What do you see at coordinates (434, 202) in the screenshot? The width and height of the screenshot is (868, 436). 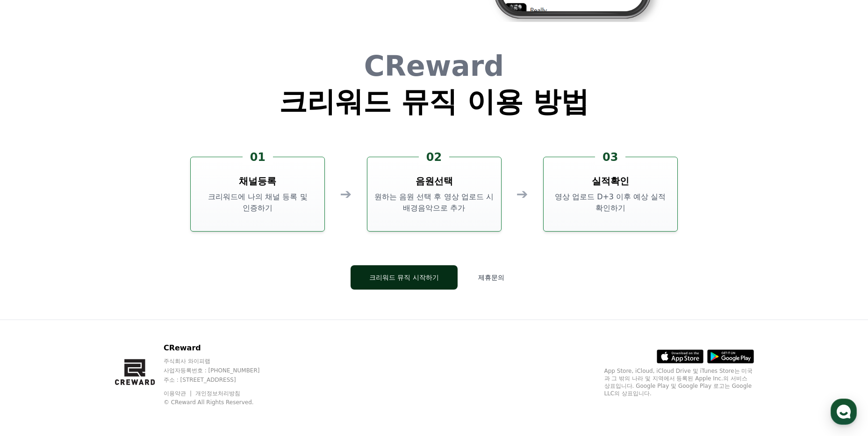 I see `p: 원하는 음원 선택 후 영상 업로드 시 배경음악으로 추가` at bounding box center [434, 202].